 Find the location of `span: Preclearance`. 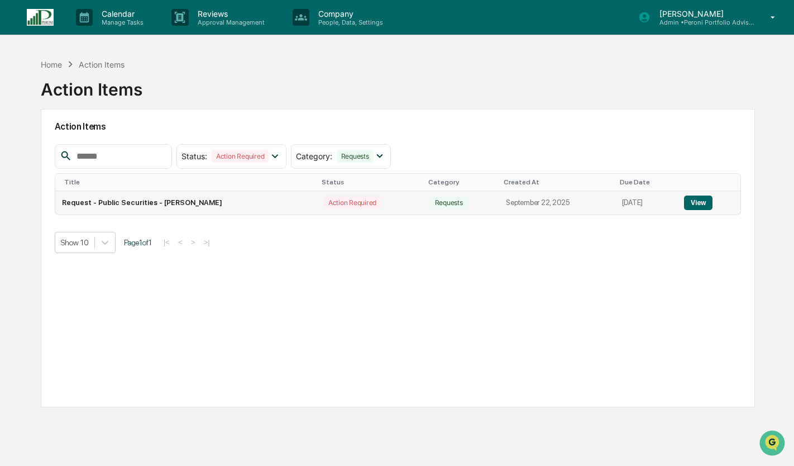

span: Preclearance is located at coordinates (47, 234).